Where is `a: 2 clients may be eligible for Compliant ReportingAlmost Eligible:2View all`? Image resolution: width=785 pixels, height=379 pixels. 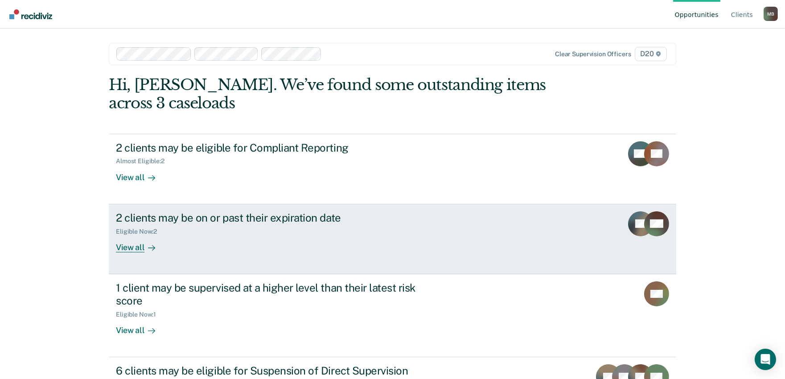 a: 2 clients may be eligible for Compliant ReportingAlmost Eligible:2View all is located at coordinates (392, 169).